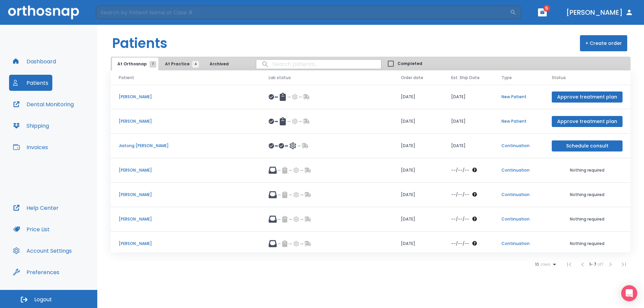 This screenshot has height=308, width=644. I want to click on a: Help Center, so click(36, 208).